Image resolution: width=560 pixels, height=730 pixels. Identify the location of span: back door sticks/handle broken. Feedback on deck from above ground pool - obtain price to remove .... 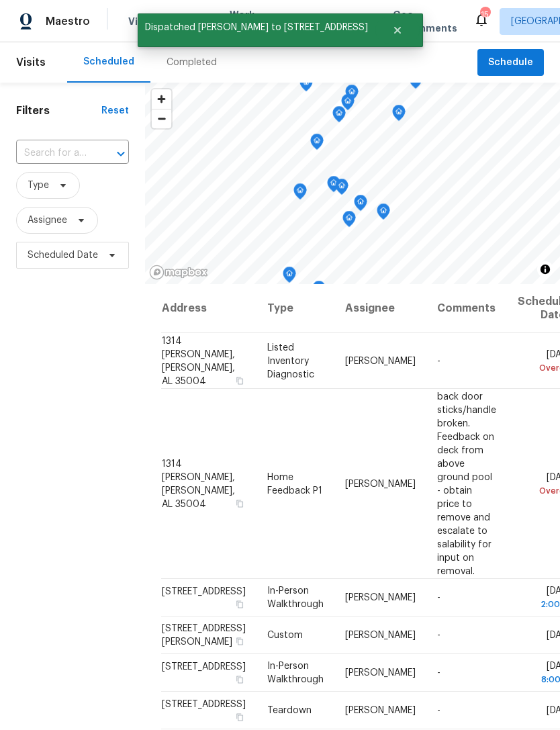
(467, 483).